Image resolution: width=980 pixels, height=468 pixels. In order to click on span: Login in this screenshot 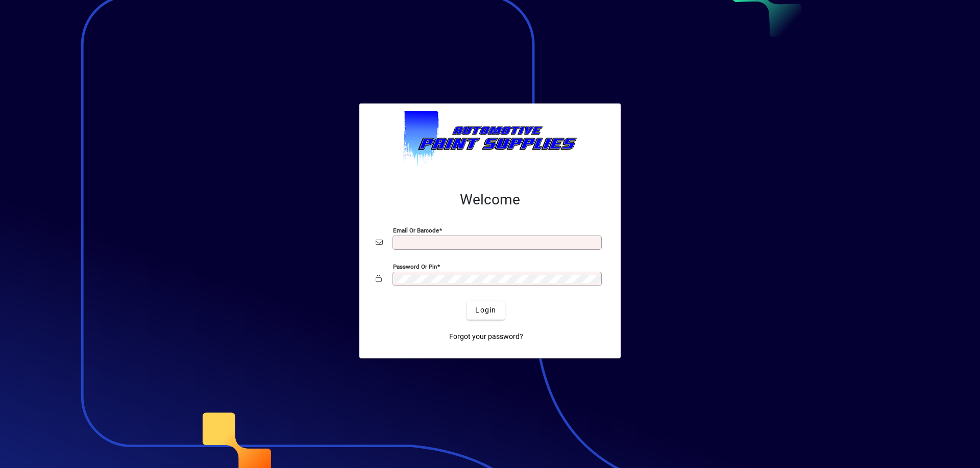, I will do `click(485, 310)`.